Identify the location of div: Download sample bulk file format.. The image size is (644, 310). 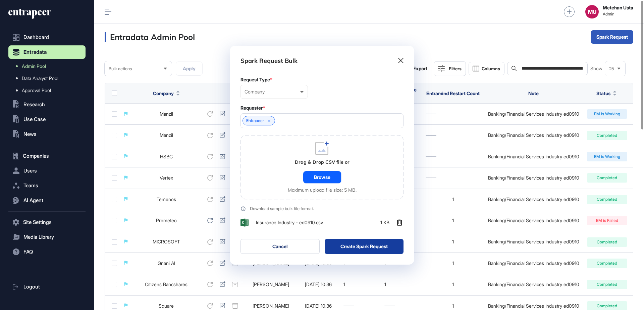
(282, 208).